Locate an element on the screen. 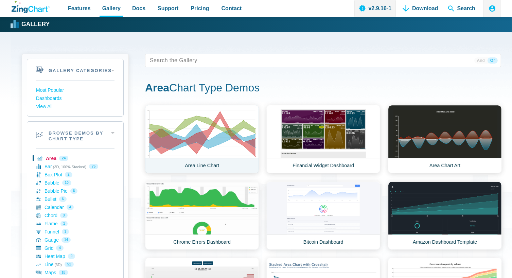 This screenshot has height=278, width=512. span: Or is located at coordinates (493, 60).